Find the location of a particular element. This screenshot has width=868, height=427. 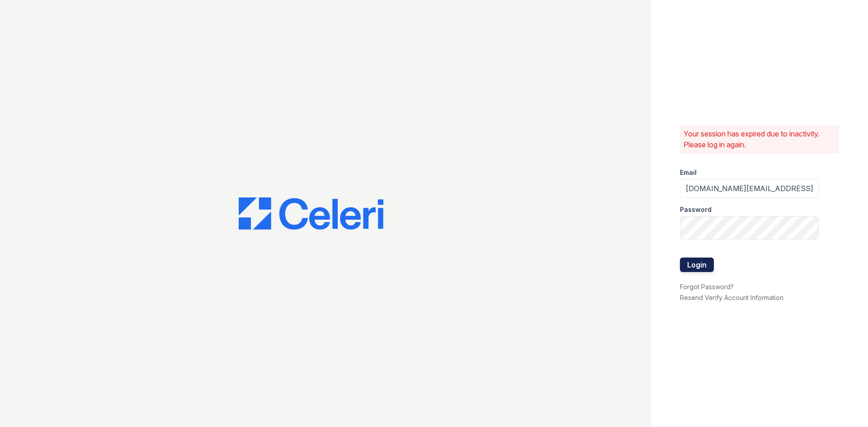

img: CE_Logo_Blue-a8612792a0a2168367f1c8372b55b34899dd931a85d93a1a3d3e32e68fde9ad4.png is located at coordinates (311, 214).